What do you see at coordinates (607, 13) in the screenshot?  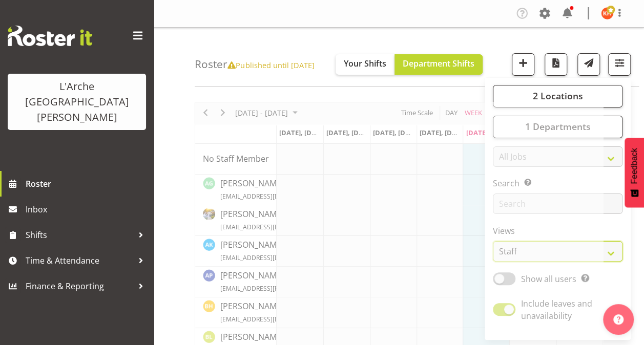 I see `img: kathryn-hunt10901.jpg` at bounding box center [607, 13].